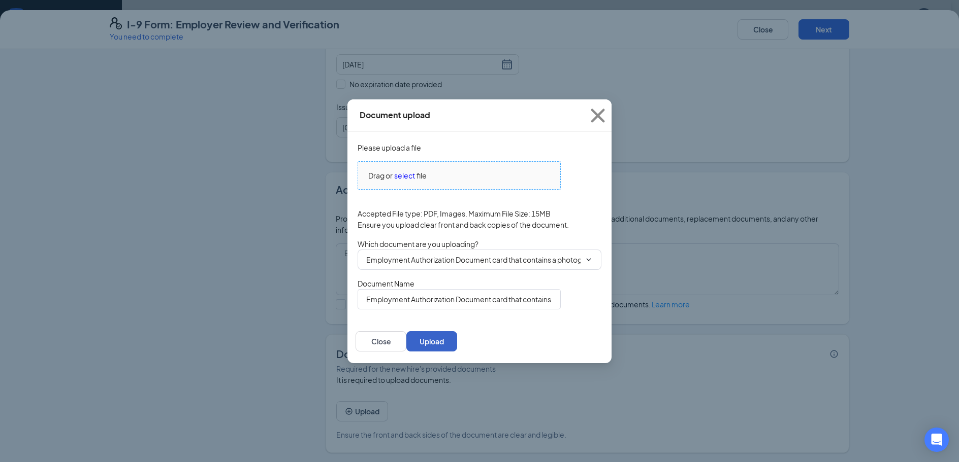 The image size is (959, 462). I want to click on span: Drag or, so click(380, 176).